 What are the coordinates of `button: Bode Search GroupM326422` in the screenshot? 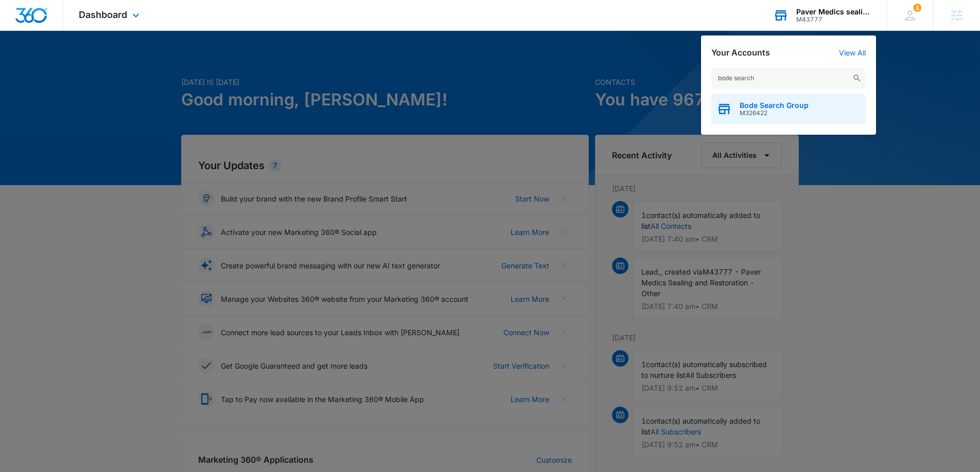 It's located at (789, 109).